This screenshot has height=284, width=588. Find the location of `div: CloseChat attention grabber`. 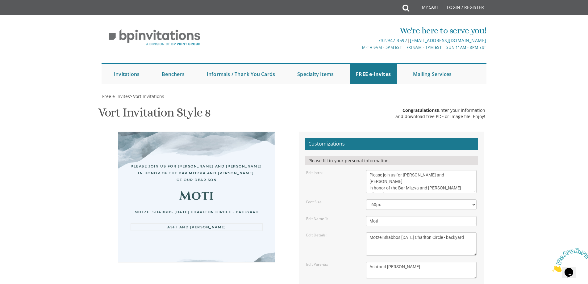

div: CloseChat attention grabber is located at coordinates (19, 15).